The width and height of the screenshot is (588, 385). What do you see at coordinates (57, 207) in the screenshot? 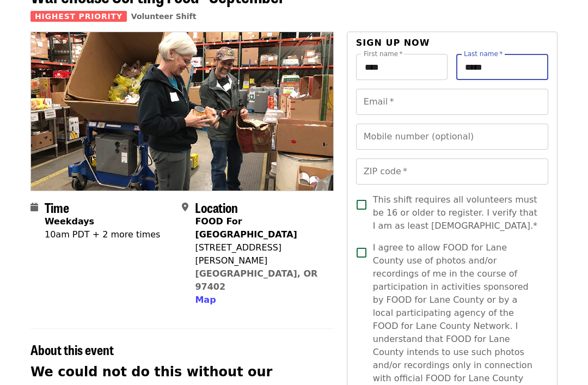
I see `span: Time` at bounding box center [57, 207].